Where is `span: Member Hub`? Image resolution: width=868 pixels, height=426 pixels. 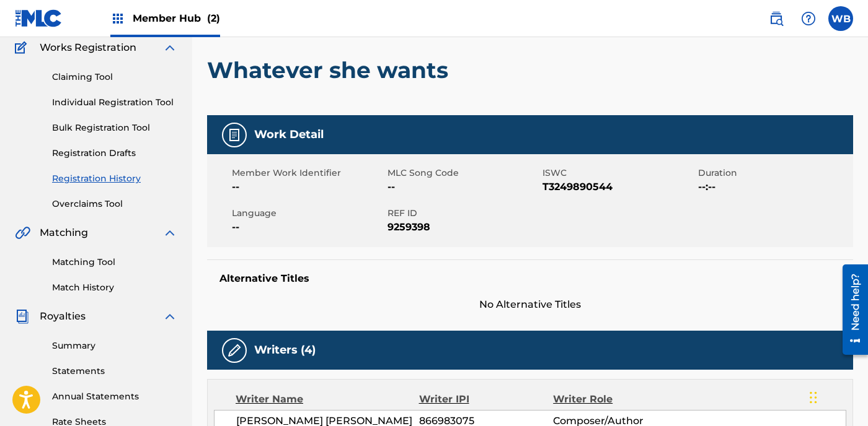 span: Member Hub is located at coordinates (176, 18).